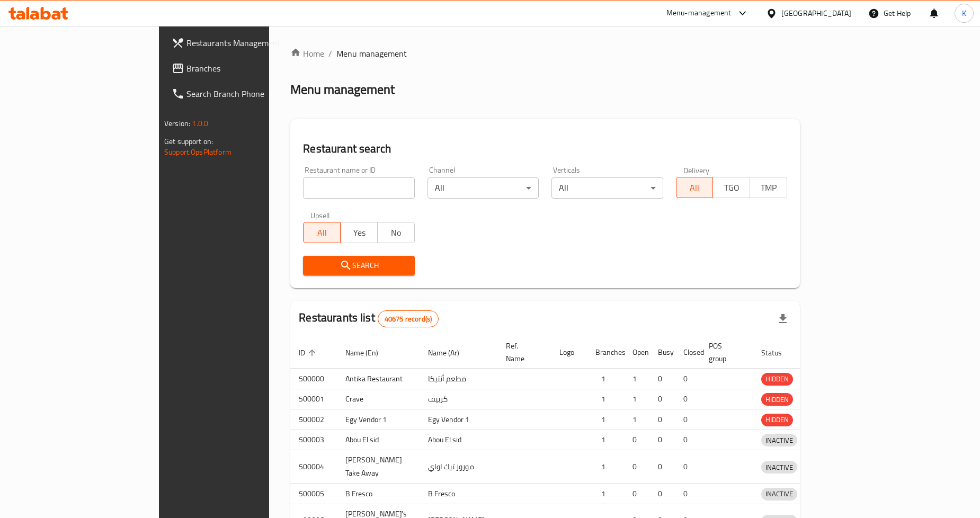 This screenshot has width=980, height=518. I want to click on span: 40675 record(s), so click(408, 319).